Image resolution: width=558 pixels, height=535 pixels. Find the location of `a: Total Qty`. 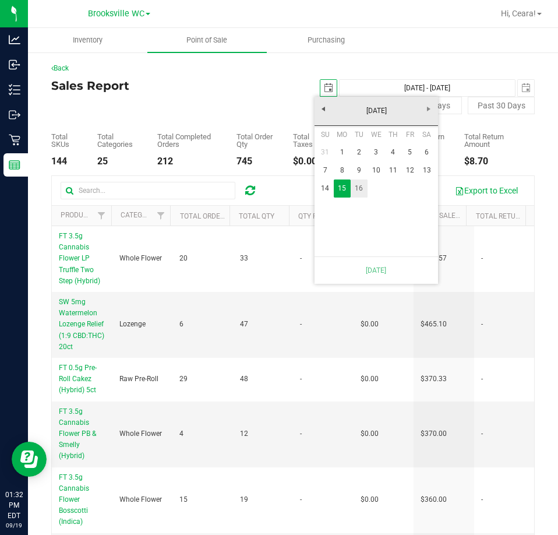

a: Total Qty is located at coordinates (256, 216).